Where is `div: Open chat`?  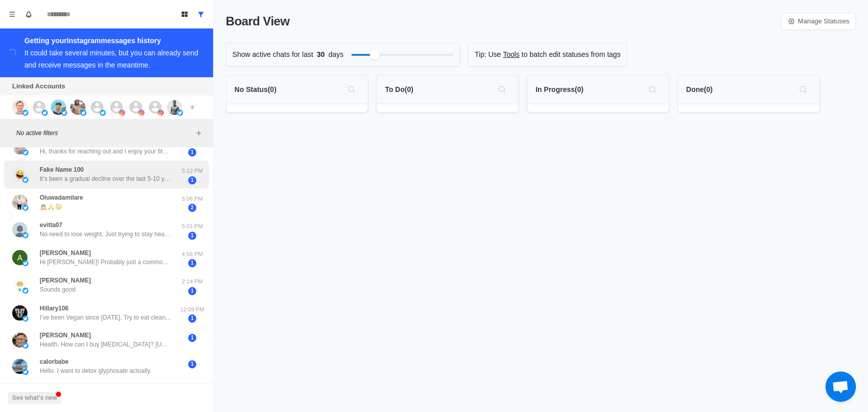
div: Open chat is located at coordinates (841, 386).